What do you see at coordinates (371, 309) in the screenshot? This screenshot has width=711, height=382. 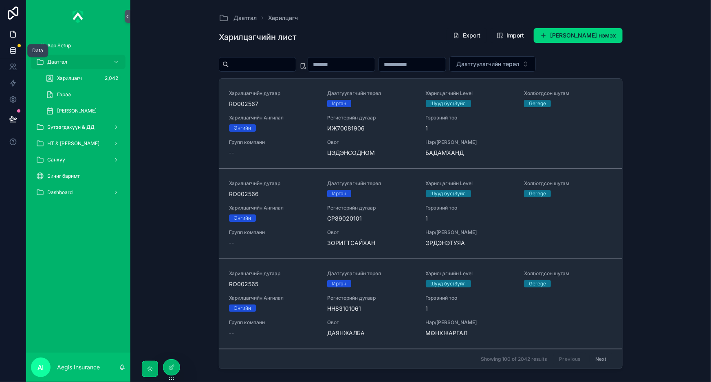 I see `span: НН83101061` at bounding box center [371, 309].